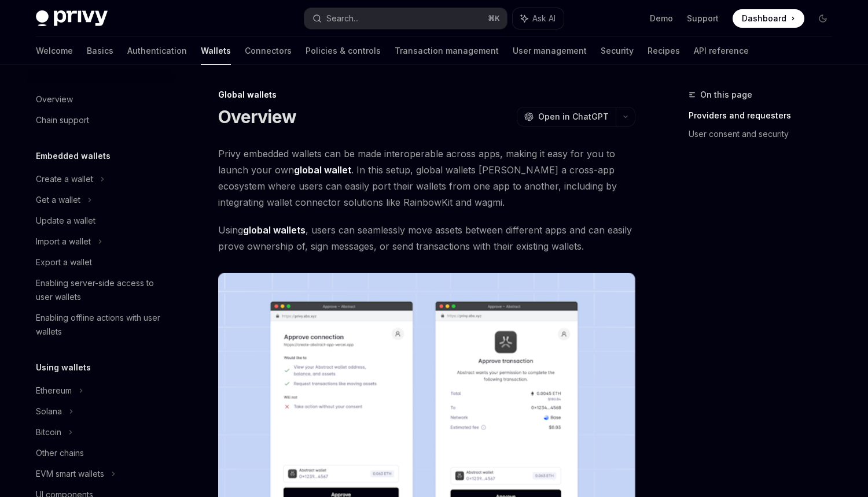 The width and height of the screenshot is (868, 497). Describe the element at coordinates (661, 18) in the screenshot. I see `a: Demo` at that location.